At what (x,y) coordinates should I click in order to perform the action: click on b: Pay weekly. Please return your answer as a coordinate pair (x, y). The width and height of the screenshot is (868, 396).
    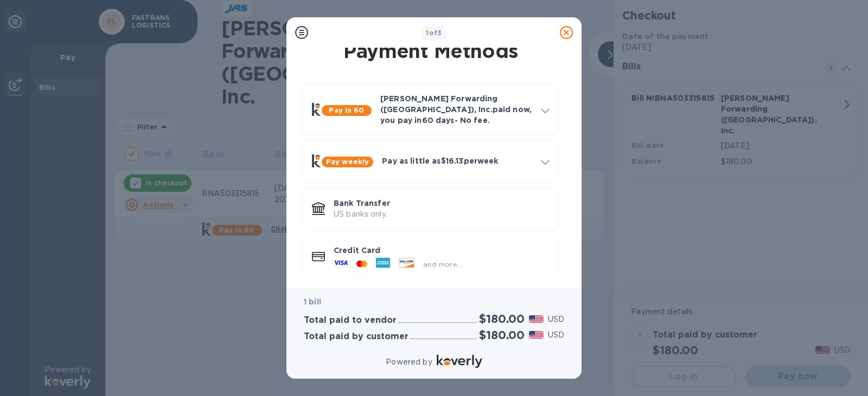
    Looking at the image, I should click on (347, 162).